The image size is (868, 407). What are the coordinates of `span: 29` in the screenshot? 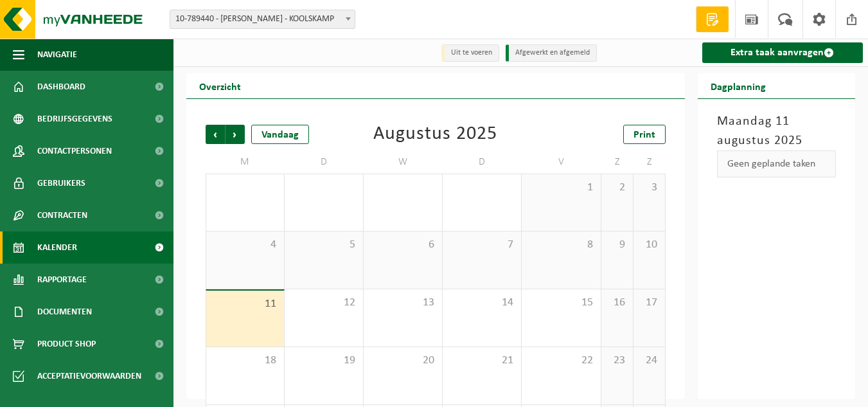 It's located at (324, 188).